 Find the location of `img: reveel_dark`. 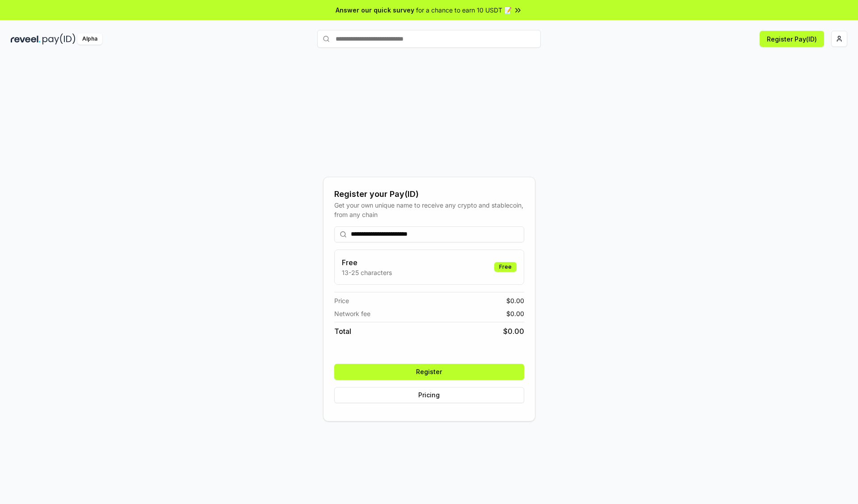

img: reveel_dark is located at coordinates (25, 39).